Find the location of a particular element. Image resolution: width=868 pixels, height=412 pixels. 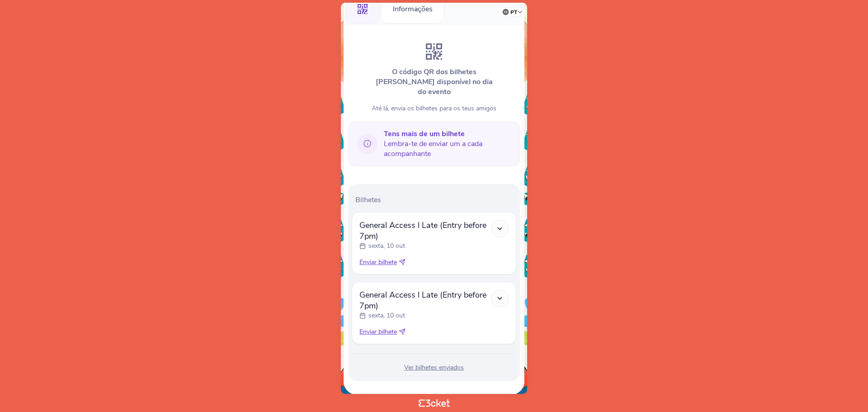

b: Tens mais de um bilhete is located at coordinates (424, 134).